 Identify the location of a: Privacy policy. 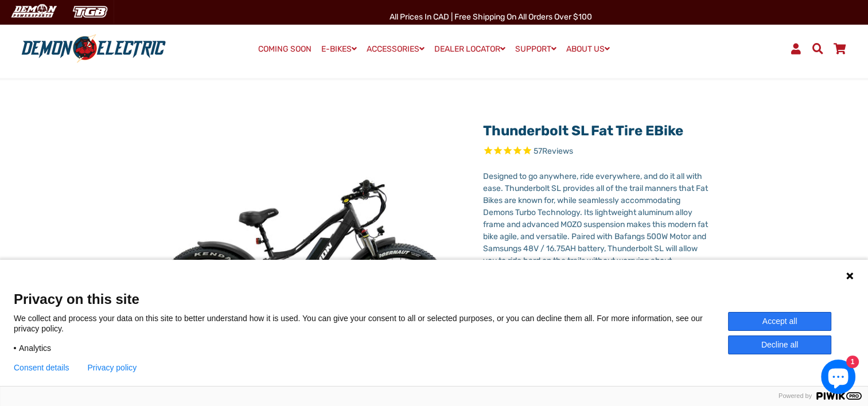
(112, 368).